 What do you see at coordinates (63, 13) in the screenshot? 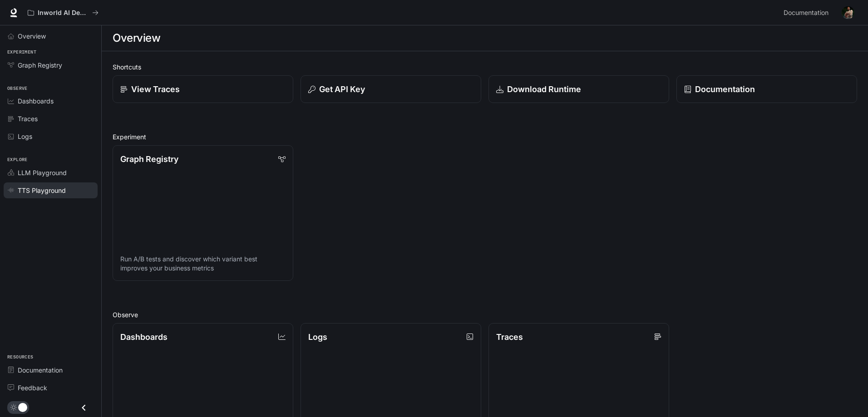
I see `p: Inworld AI Demos` at bounding box center [63, 13].